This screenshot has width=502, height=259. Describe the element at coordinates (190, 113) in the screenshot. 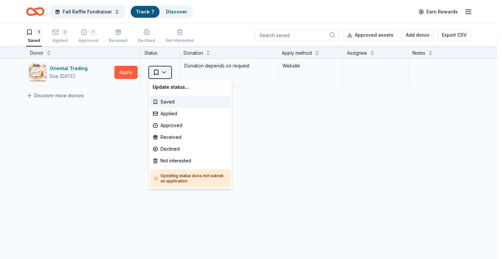

I see `div: Applied` at that location.